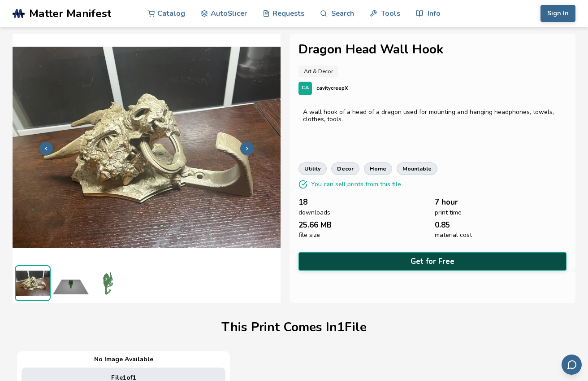 This screenshot has height=381, width=588. Describe the element at coordinates (123, 359) in the screenshot. I see `div: No Image Available` at that location.